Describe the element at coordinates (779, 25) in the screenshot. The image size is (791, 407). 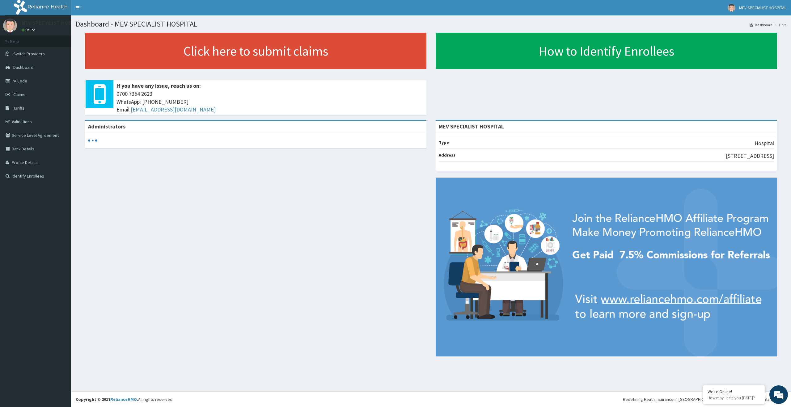
I see `li: Here` at that location.